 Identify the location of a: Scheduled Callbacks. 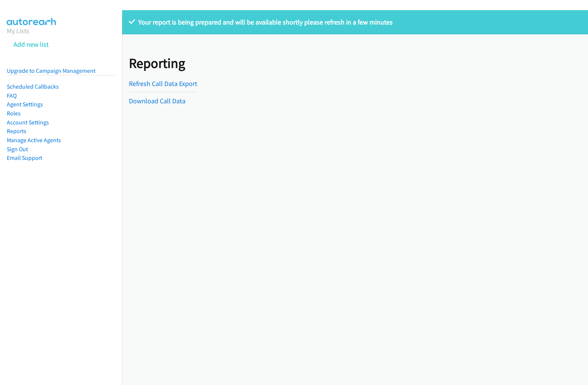
(33, 87).